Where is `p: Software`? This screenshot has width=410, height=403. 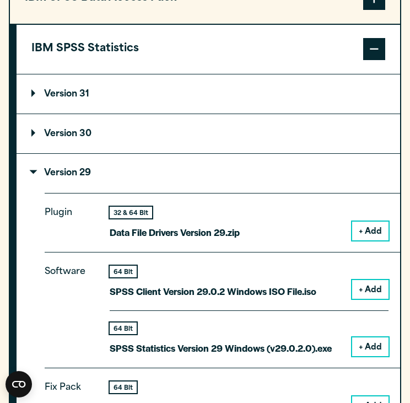
p: Software is located at coordinates (69, 305).